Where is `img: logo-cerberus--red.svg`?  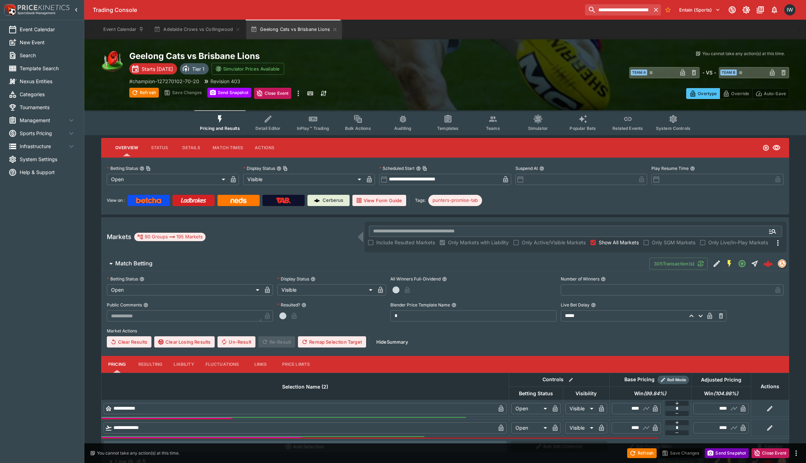
img: logo-cerberus--red.svg is located at coordinates (768, 264).